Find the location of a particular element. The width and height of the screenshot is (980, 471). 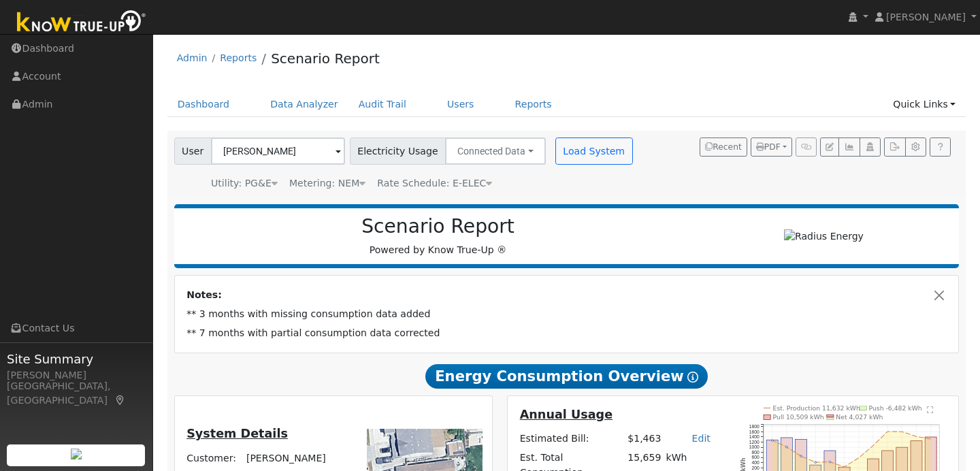

strong: Notes: is located at coordinates (204, 295).